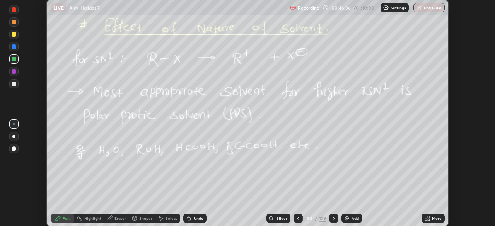 The width and height of the screenshot is (495, 226). I want to click on img: end-class-cross, so click(419, 8).